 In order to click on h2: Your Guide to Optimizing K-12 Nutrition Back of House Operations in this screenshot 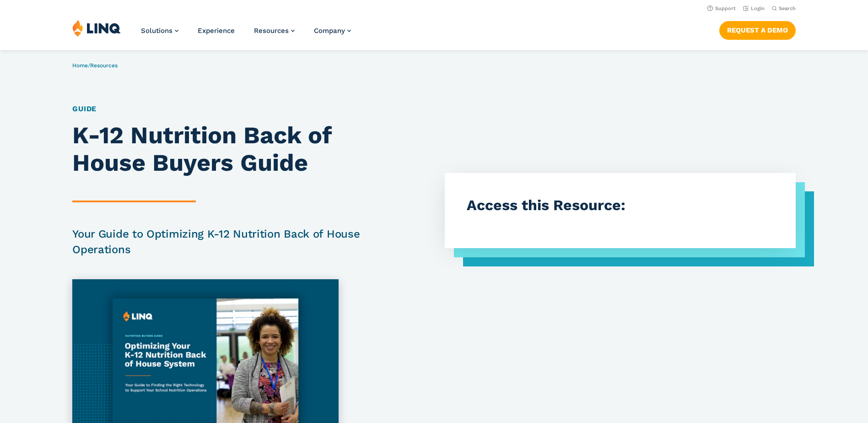, I will do `click(217, 242)`.